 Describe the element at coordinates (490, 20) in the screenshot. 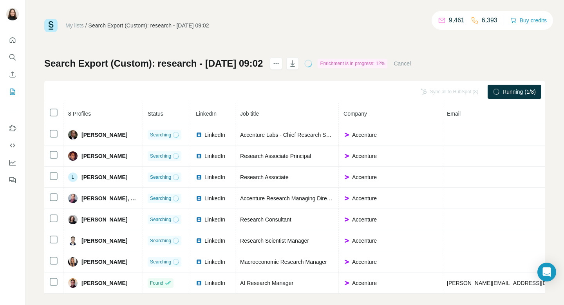

I see `p: 6,393` at that location.